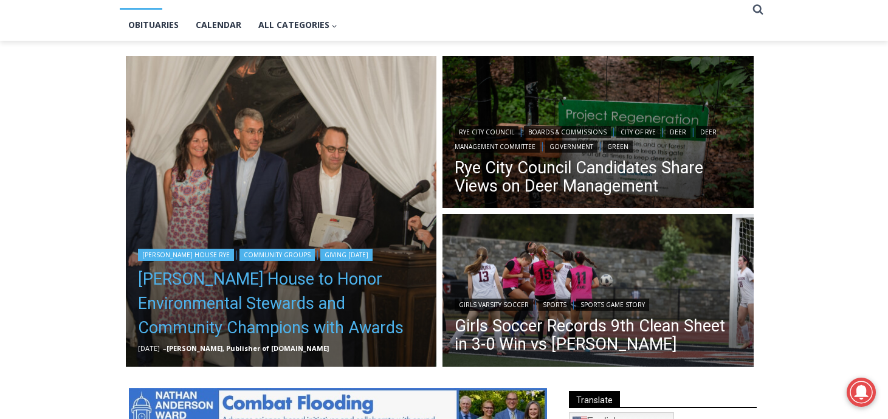  Describe the element at coordinates (145, 109) in the screenshot. I see `div: 6` at that location.